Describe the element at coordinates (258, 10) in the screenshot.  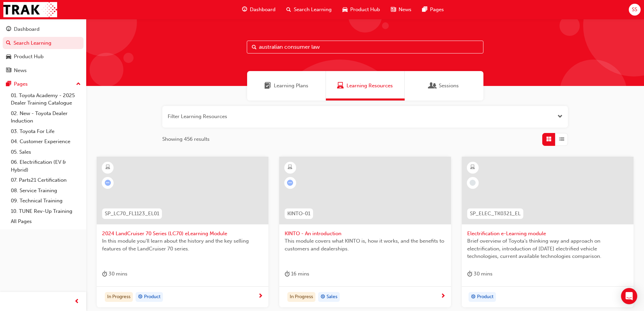
I see `a: guage-iconDashboard` at that location.